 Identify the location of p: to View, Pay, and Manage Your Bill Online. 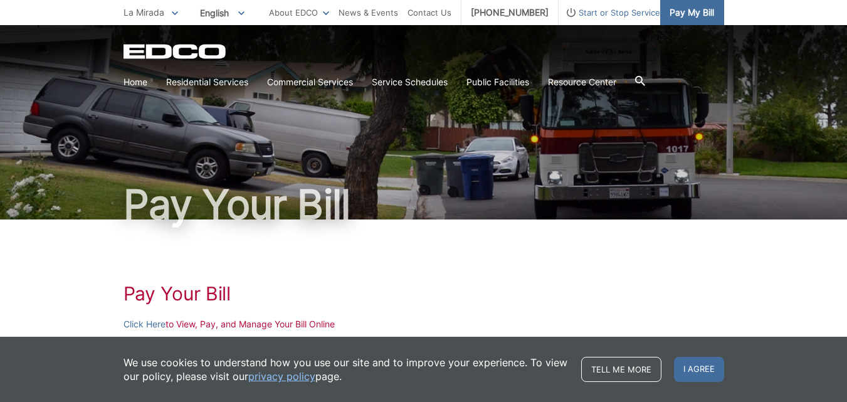
(424, 324).